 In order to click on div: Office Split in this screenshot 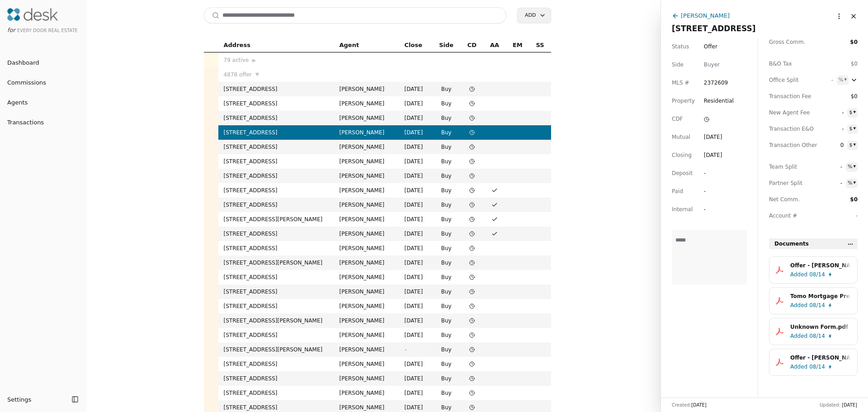, I will do `click(789, 80)`.